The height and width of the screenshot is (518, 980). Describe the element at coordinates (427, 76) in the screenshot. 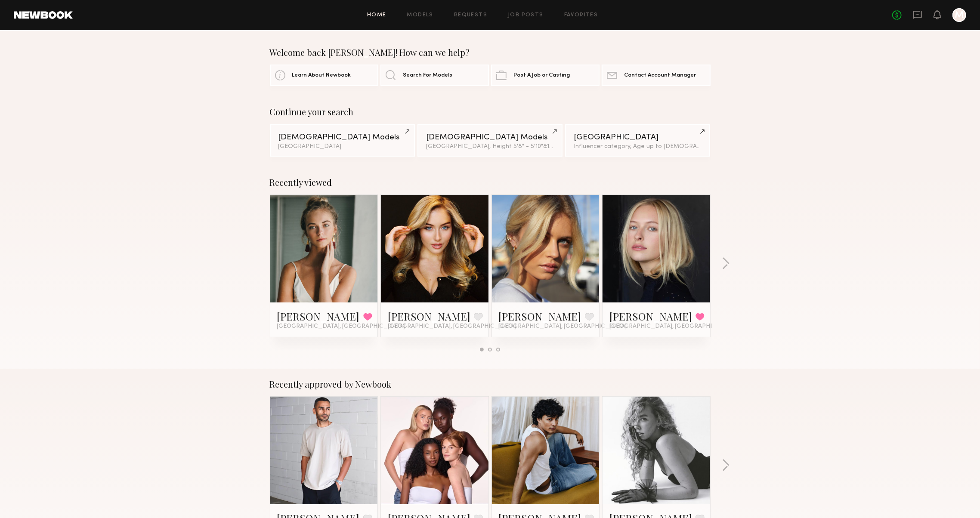

I see `span: Search For Models` at that location.